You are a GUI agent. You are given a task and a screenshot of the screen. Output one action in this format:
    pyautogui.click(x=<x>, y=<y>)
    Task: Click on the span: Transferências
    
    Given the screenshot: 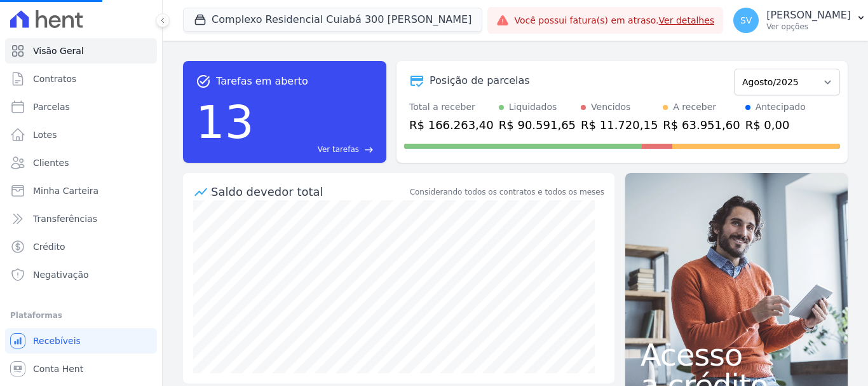 What is the action you would take?
    pyautogui.click(x=65, y=218)
    